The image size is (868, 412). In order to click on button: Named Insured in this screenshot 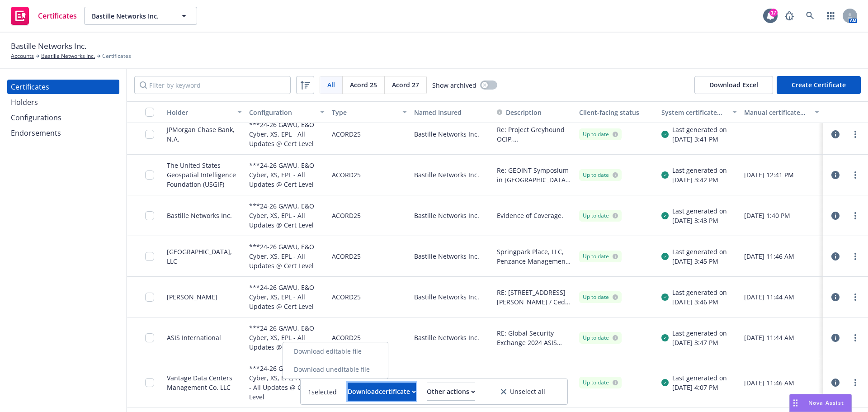, I will do `click(452, 112)`.